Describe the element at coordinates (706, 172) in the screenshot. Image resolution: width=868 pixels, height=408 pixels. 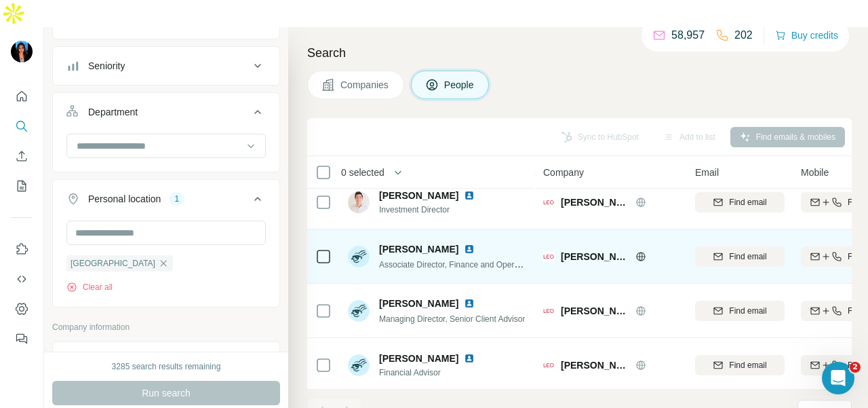
I see `span: Email` at that location.